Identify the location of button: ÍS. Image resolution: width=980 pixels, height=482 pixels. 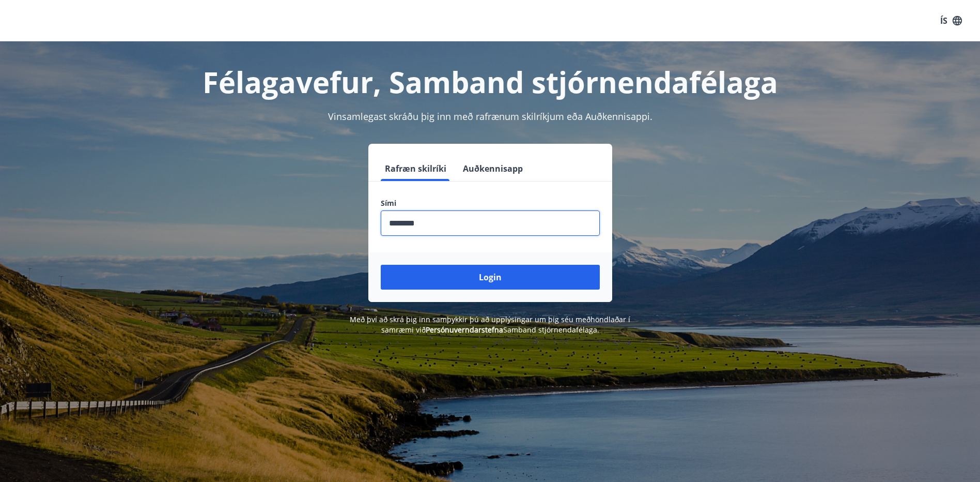
(951, 21).